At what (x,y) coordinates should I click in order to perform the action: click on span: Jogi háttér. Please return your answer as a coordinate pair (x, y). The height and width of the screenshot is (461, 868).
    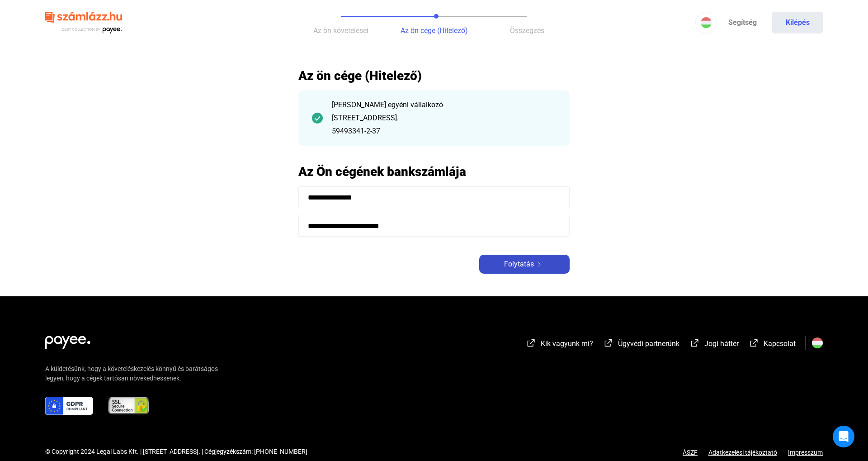
    Looking at the image, I should click on (722, 343).